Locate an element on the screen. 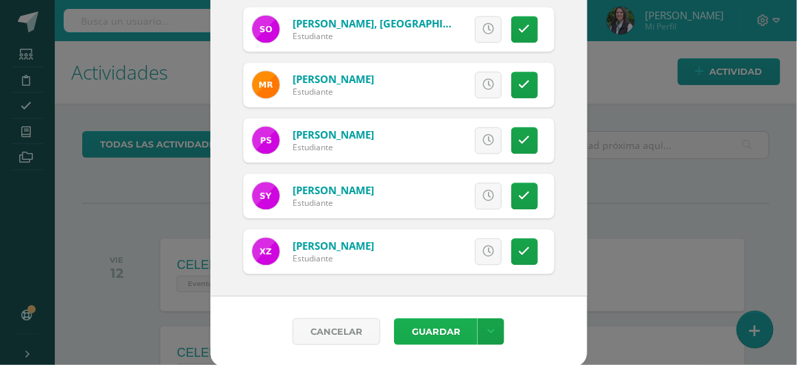  a: Cancelar is located at coordinates (336, 331).